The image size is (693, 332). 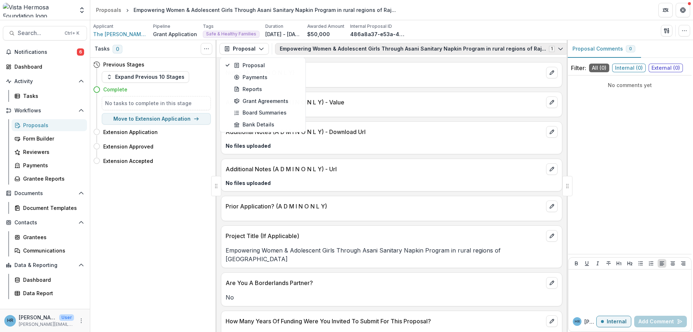 I want to click on button: Heading 2, so click(x=630, y=263).